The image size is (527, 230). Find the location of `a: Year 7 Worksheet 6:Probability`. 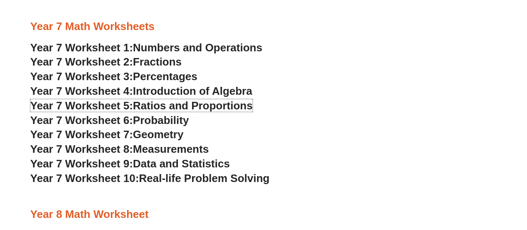

a: Year 7 Worksheet 6:Probability is located at coordinates (110, 120).